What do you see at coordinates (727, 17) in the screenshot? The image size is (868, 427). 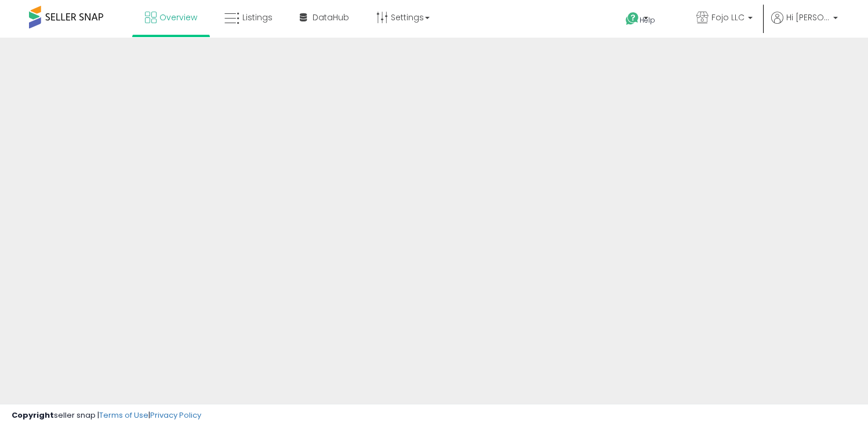 I see `span: Fojo LLC` at bounding box center [727, 17].